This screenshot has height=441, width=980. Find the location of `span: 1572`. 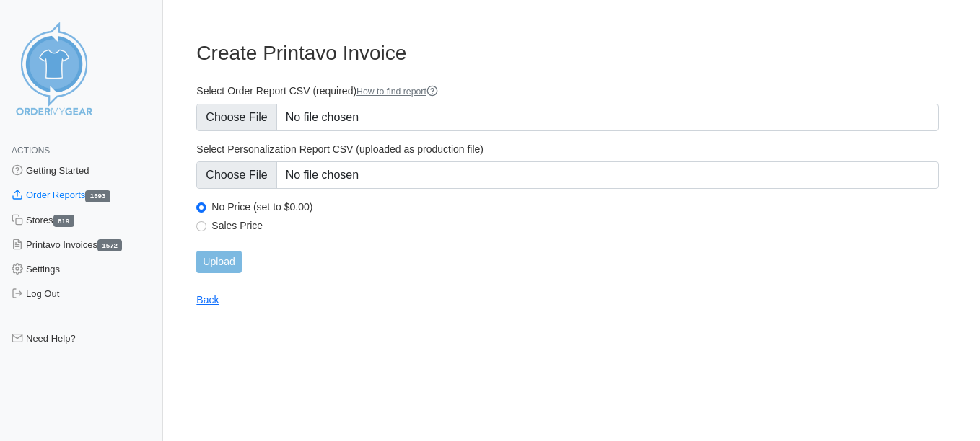

span: 1572 is located at coordinates (110, 245).